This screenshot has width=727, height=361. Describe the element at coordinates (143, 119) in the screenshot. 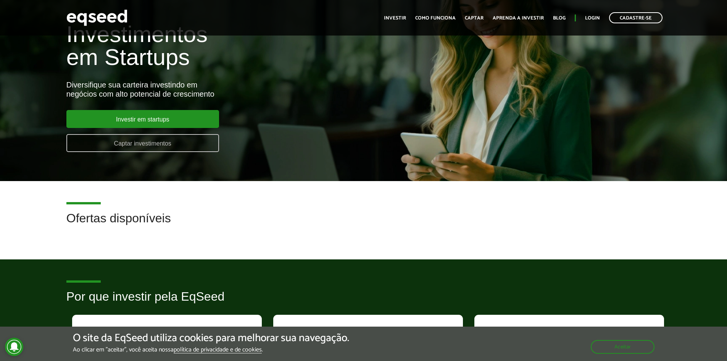

I see `a: Investir em startups` at that location.